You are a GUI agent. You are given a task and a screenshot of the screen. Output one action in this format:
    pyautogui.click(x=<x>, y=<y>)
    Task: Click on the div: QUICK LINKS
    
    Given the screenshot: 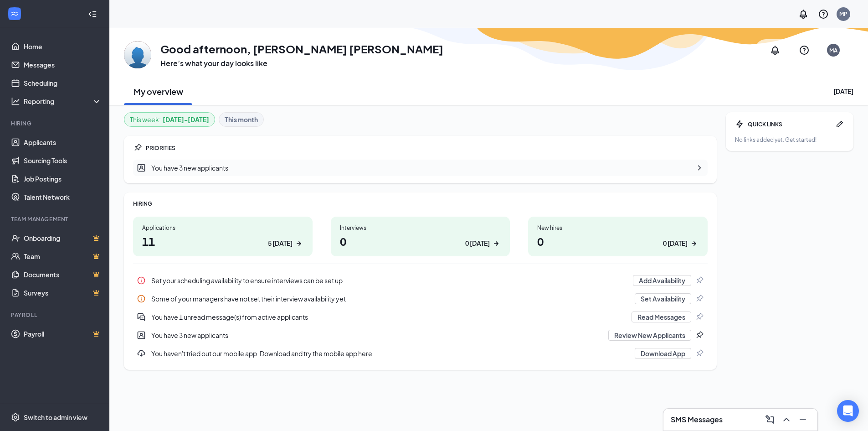 What is the action you would take?
    pyautogui.click(x=790, y=124)
    